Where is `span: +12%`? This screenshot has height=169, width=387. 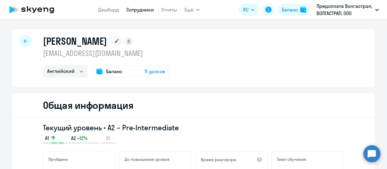
span: +12% is located at coordinates (82, 138).